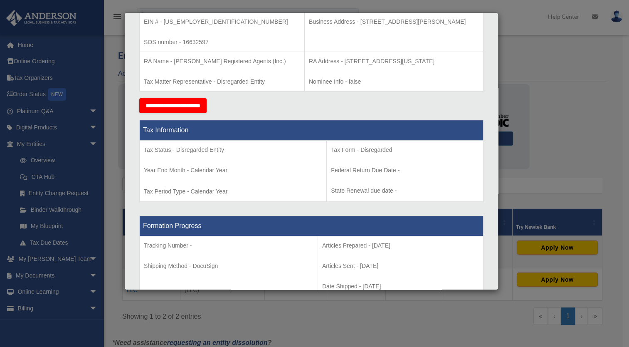  What do you see at coordinates (405, 170) in the screenshot?
I see `p: Federal Return Due Date -` at bounding box center [405, 170].